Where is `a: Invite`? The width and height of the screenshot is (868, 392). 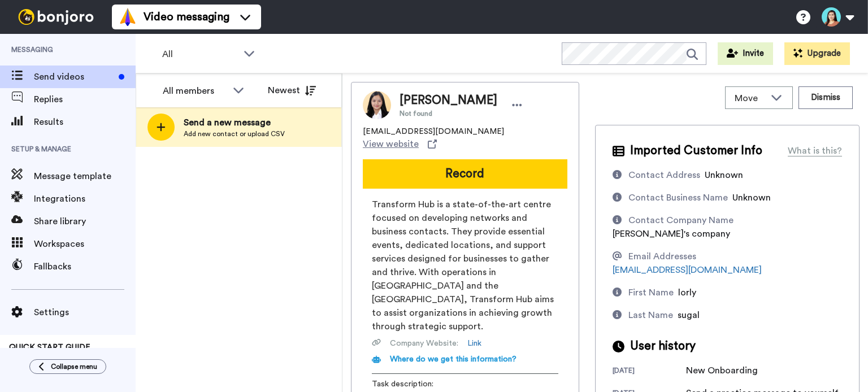
a: Invite is located at coordinates (746, 54).